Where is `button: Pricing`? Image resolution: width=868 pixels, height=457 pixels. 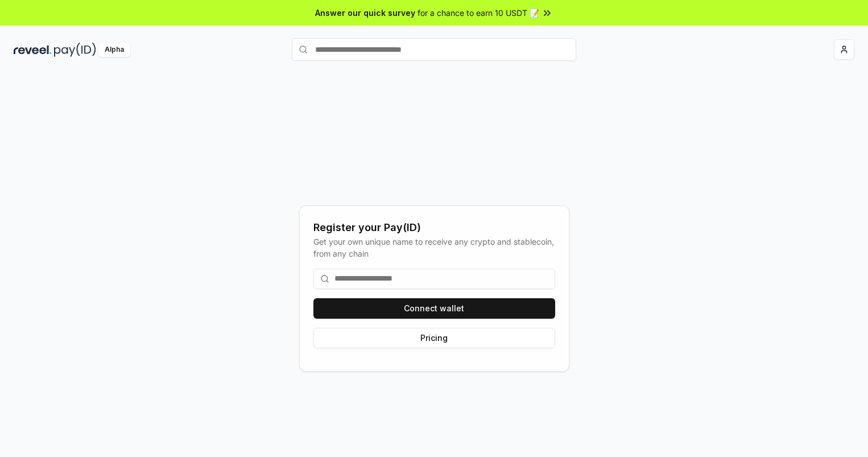 button: Pricing is located at coordinates (434, 338).